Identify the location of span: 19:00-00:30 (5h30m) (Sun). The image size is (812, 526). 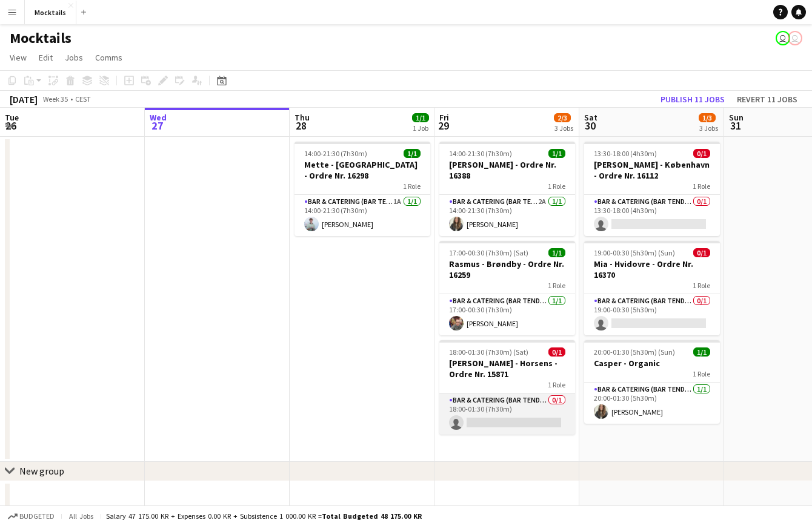
(635, 252).